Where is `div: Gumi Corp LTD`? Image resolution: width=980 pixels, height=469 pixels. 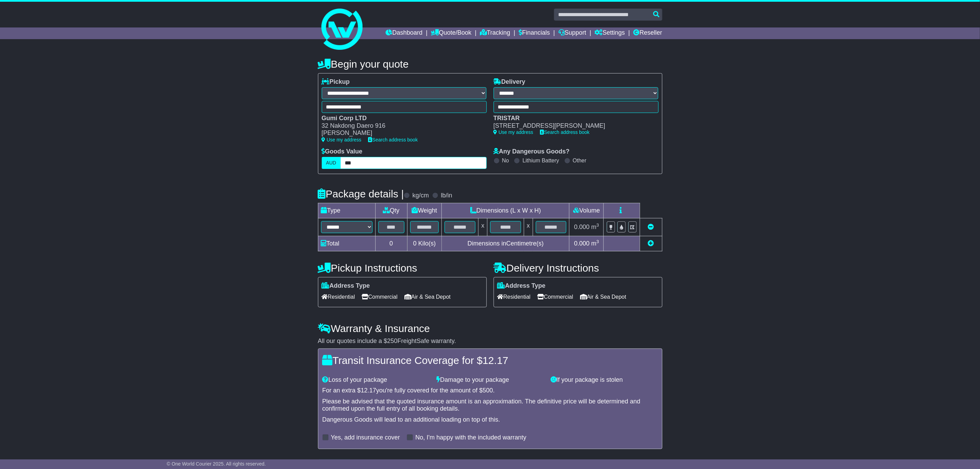 div: Gumi Corp LTD is located at coordinates (401, 119).